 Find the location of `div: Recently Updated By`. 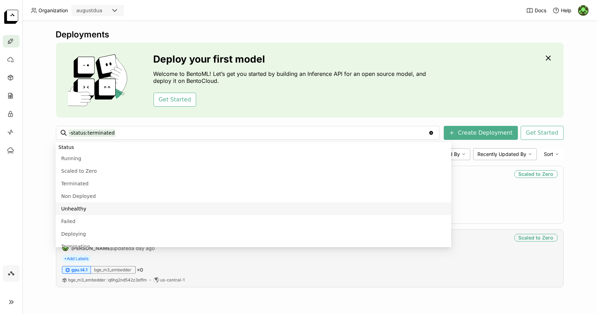

div: Recently Updated By is located at coordinates (505, 154).